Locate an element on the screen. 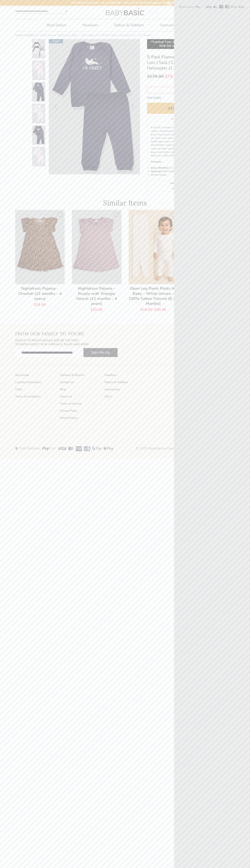  a: Nightdress Pajama – Purple with Triangle Hearts (12 months – 4 years) $29.00 is located at coordinates (96, 261).